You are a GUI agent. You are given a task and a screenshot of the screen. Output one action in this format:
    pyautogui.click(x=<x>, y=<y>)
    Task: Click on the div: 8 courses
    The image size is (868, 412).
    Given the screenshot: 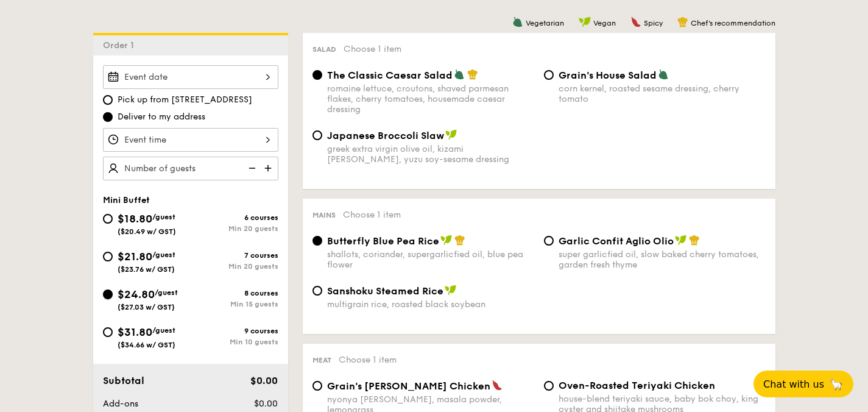 What is the action you would take?
    pyautogui.click(x=234, y=294)
    